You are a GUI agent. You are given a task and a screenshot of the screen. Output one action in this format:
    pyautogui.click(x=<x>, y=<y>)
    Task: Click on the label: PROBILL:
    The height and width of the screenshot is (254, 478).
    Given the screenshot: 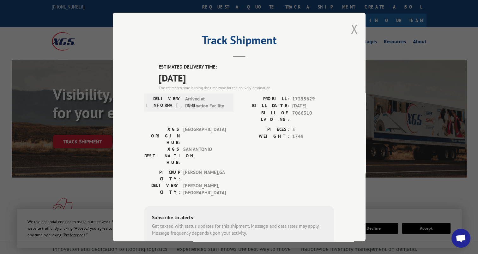 What is the action you would take?
    pyautogui.click(x=264, y=99)
    